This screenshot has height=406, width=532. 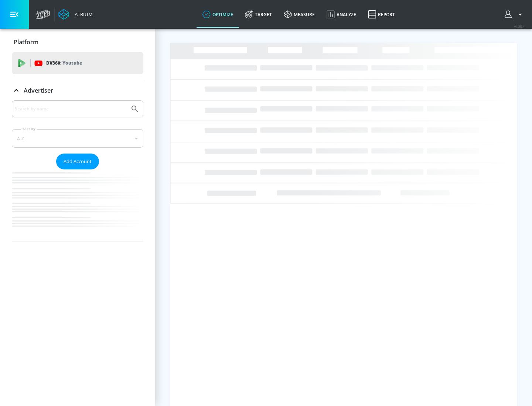 I want to click on a: Atrium, so click(x=75, y=14).